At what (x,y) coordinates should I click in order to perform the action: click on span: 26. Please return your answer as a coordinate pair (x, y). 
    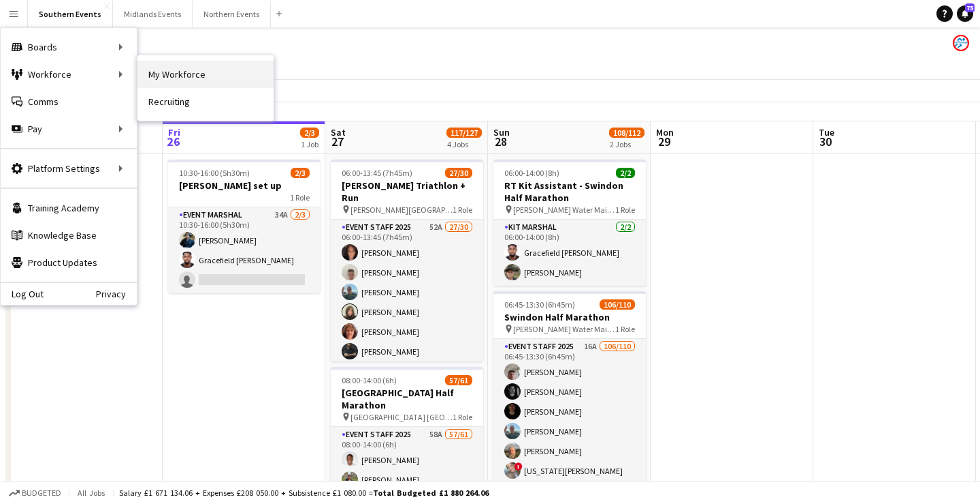
    Looking at the image, I should click on (173, 141).